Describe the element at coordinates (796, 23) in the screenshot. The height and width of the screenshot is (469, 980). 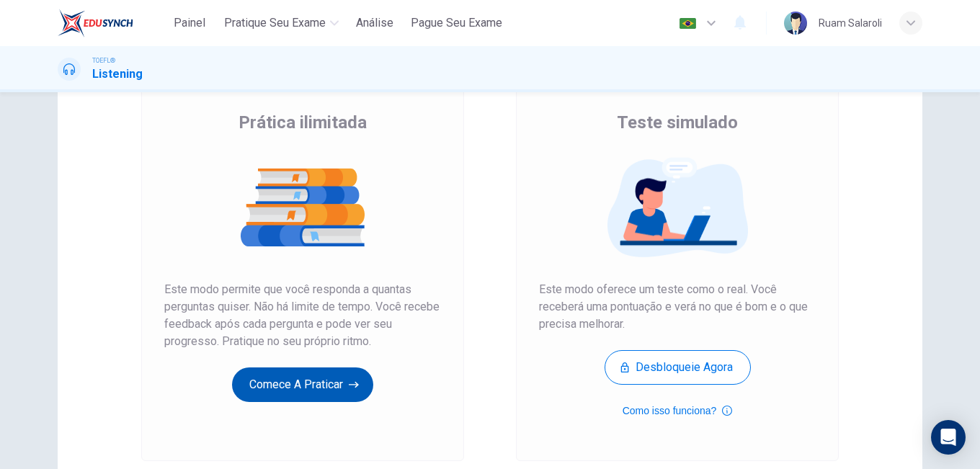
I see `img: Profile picture` at that location.